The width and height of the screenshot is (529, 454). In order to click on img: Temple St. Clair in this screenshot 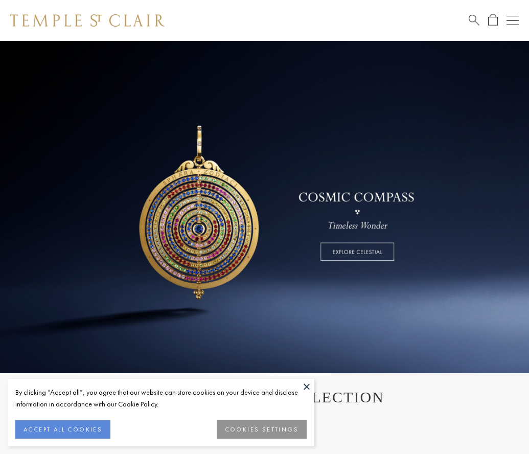, I will do `click(87, 20)`.